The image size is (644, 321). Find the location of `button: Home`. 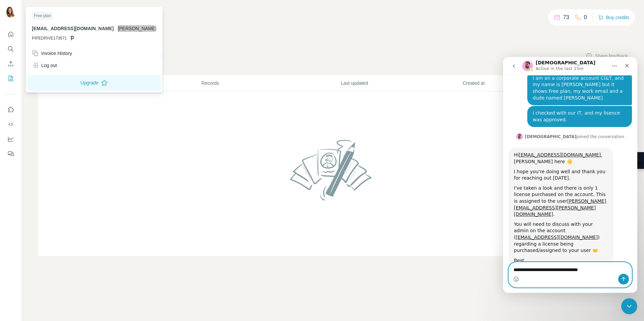

button: Home is located at coordinates (111, 9).